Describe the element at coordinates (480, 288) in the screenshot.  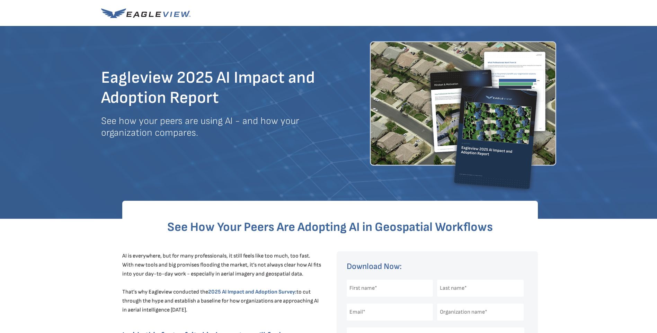
I see `input: Last name*` at that location.